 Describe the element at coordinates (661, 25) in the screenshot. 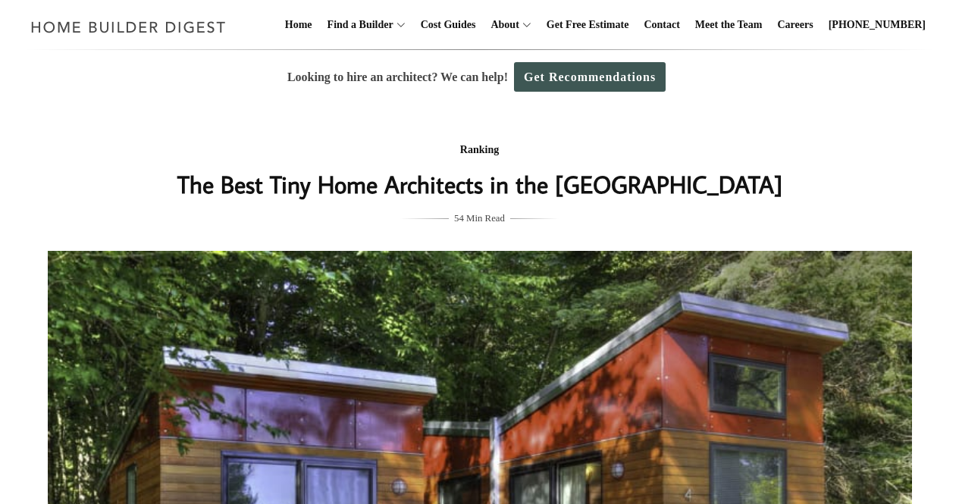

I see `a: Contact` at that location.